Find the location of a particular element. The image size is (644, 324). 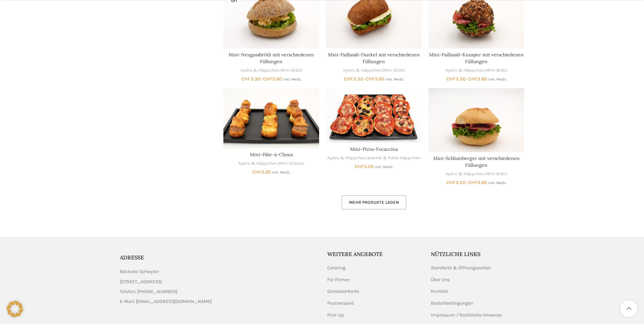

bdi: 2.20 is located at coordinates (261, 172).